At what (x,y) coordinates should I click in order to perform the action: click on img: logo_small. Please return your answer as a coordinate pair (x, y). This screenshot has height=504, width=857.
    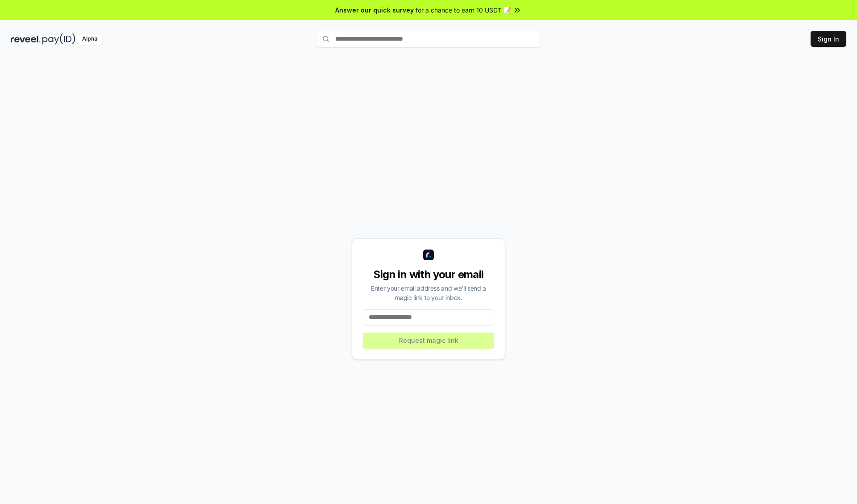
    Looking at the image, I should click on (429, 255).